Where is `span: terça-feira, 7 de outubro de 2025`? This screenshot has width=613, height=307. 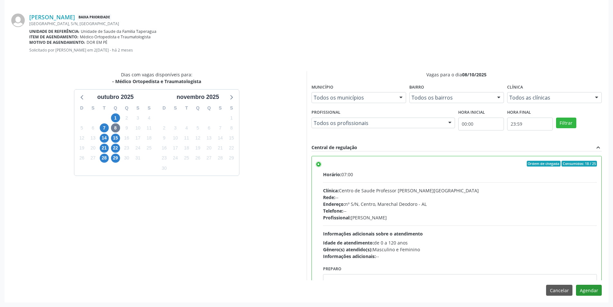 span: terça-feira, 7 de outubro de 2025 is located at coordinates (104, 128).